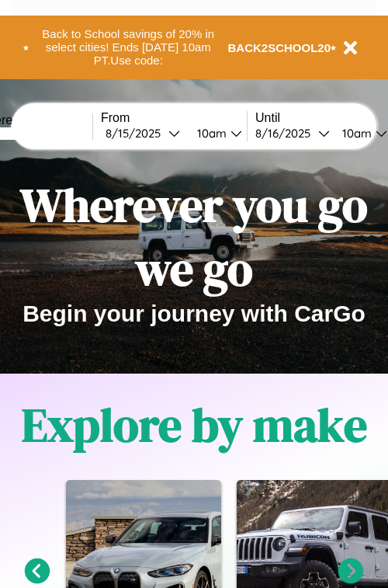  I want to click on button: 8/15/2025, so click(143, 133).